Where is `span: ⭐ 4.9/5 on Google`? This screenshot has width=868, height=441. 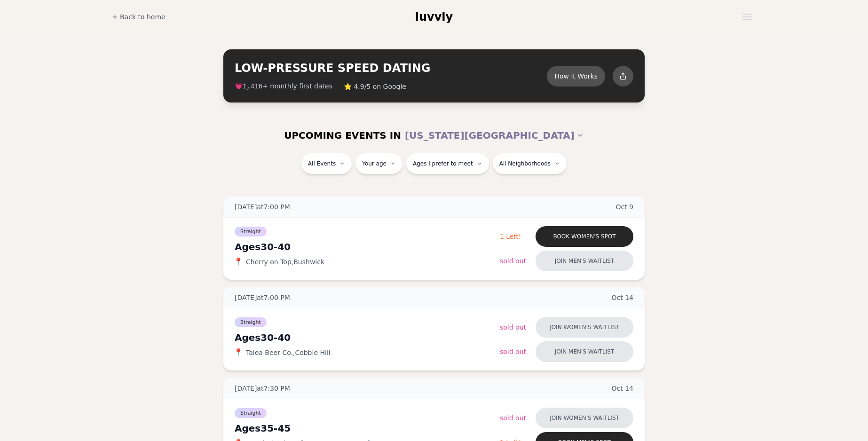 span: ⭐ 4.9/5 on Google is located at coordinates (375, 86).